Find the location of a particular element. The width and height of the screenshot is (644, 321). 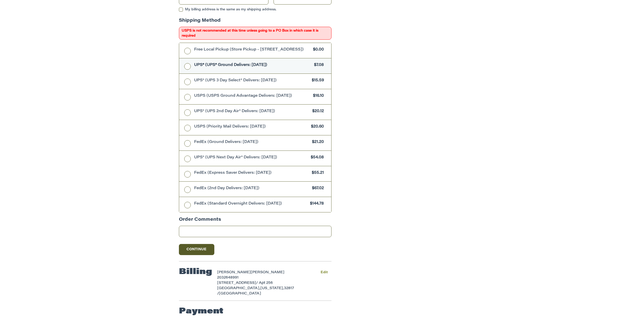

legend: Shipping Method is located at coordinates (199, 22).